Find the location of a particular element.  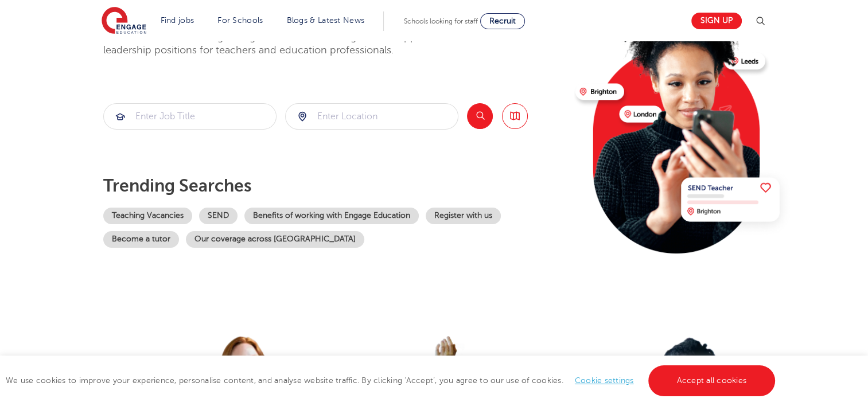

a: Blogs & Latest News is located at coordinates (326, 20).